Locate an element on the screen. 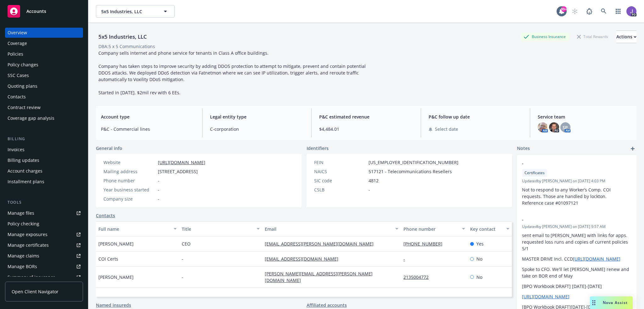 This screenshot has width=644, height=309. a: Account charges is located at coordinates (44, 171).